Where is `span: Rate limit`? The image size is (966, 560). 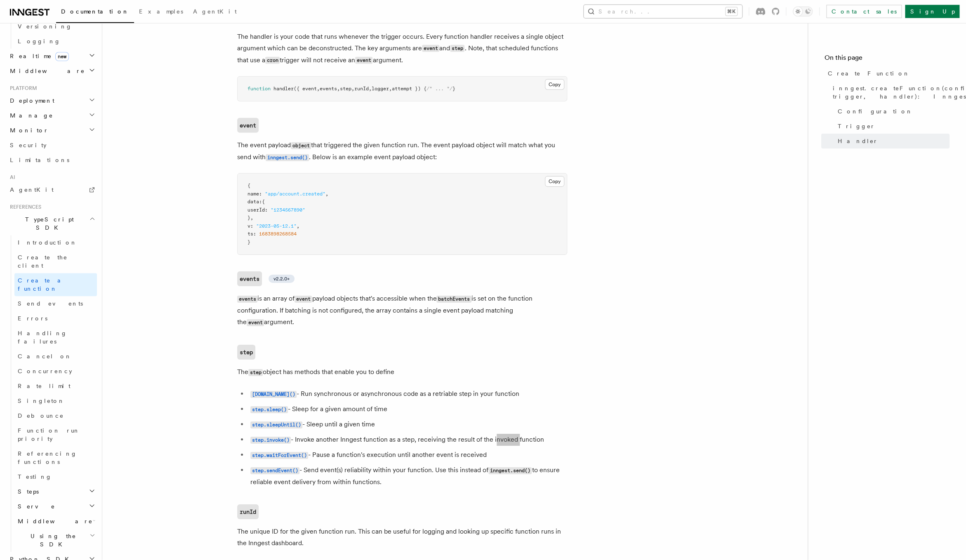 span: Rate limit is located at coordinates (44, 386).